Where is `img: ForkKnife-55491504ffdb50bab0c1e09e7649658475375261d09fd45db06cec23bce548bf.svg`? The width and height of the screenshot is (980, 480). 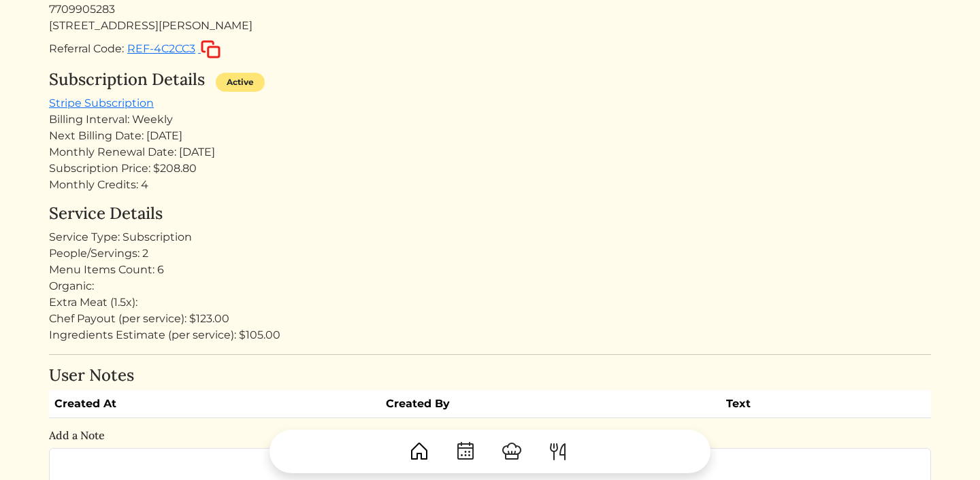
img: ForkKnife-55491504ffdb50bab0c1e09e7649658475375261d09fd45db06cec23bce548bf.svg is located at coordinates (558, 451).